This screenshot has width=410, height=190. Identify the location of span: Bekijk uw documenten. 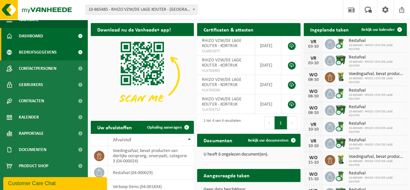
(268, 140).